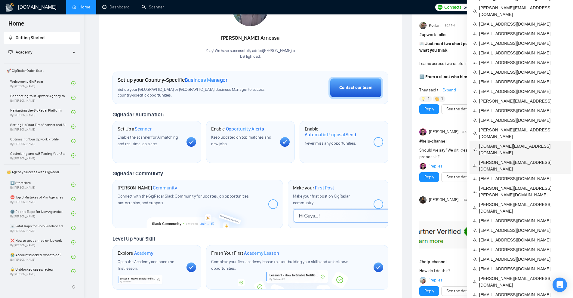 The image size is (573, 298). Describe the element at coordinates (245, 129) in the screenshot. I see `span: Opportunity Alerts` at that location.